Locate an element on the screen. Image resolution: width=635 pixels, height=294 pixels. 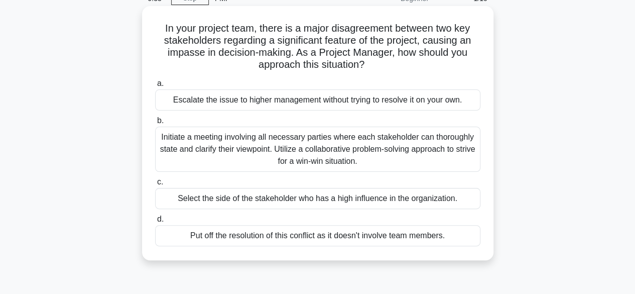
div: Select the side of the stakeholder who has a high influence in the organization. is located at coordinates (318, 198).